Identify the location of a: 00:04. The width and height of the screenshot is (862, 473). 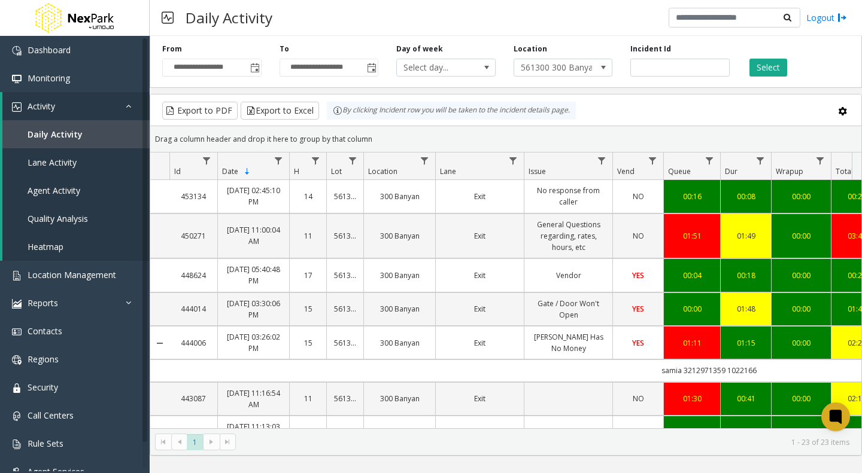
(692, 275).